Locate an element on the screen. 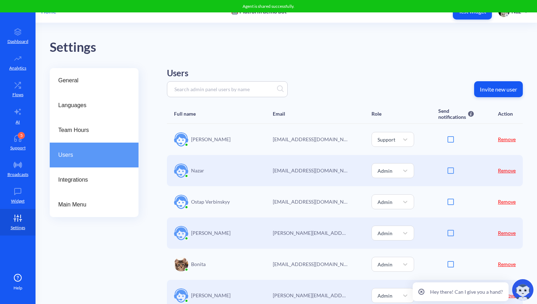 The image size is (537, 304). p: Dashboard is located at coordinates (18, 42).